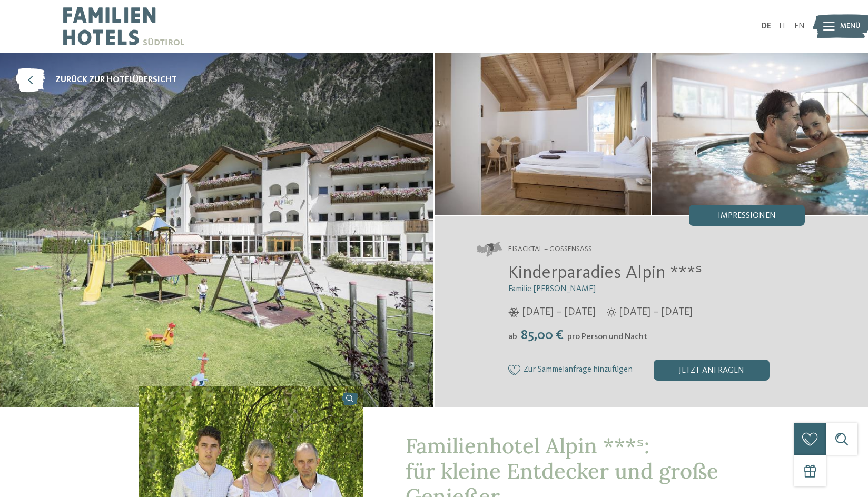 Image resolution: width=868 pixels, height=497 pixels. Describe the element at coordinates (116, 80) in the screenshot. I see `span: zurück zur Hotelübersicht` at that location.